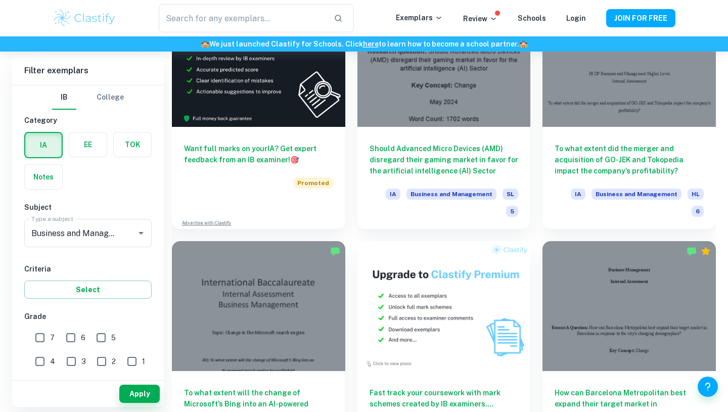 The width and height of the screenshot is (728, 412). I want to click on span: 2, so click(114, 361).